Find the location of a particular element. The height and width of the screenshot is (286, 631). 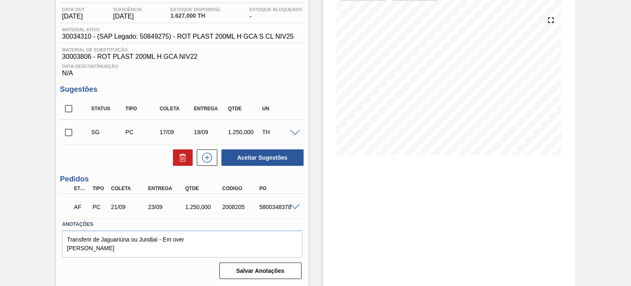

div: Aceitar Sugestões is located at coordinates (261, 157).